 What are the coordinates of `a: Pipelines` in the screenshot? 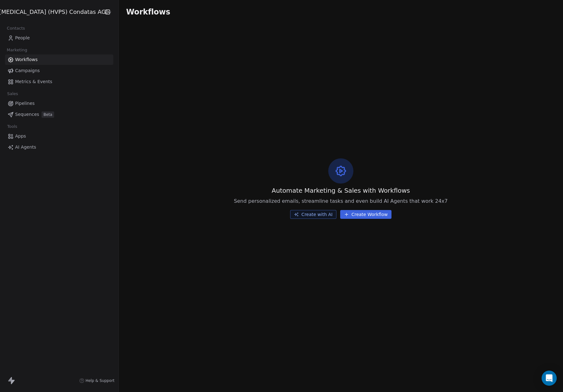 It's located at (59, 103).